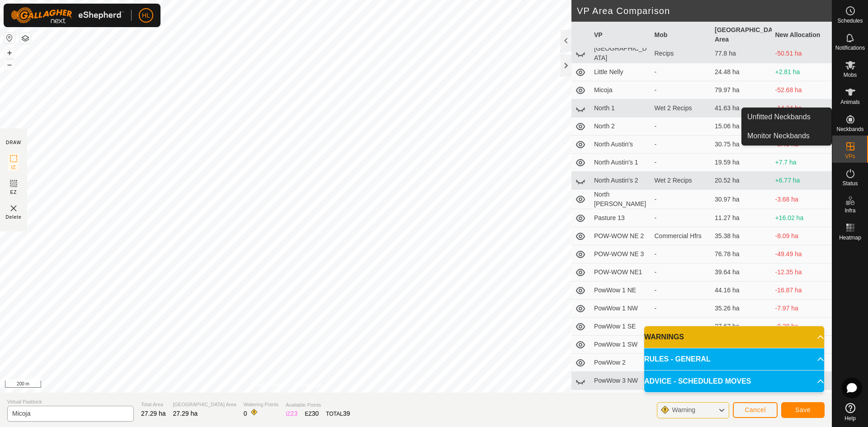  I want to click on td: 39.64 ha, so click(742, 272).